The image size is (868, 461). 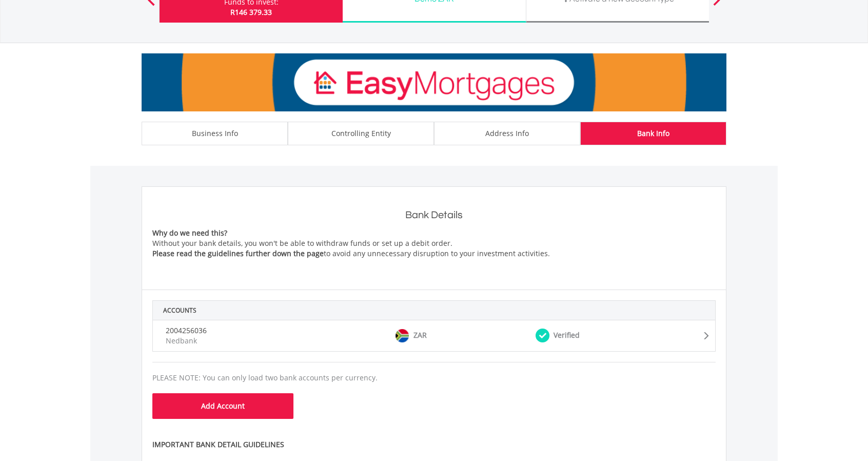 I want to click on button: Add Account, so click(x=223, y=406).